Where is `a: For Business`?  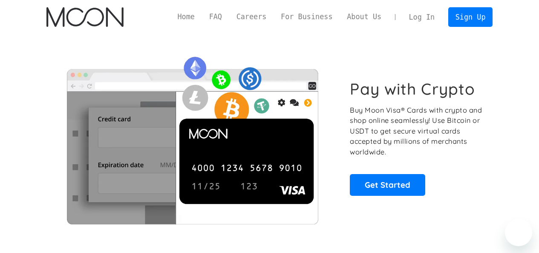
a: For Business is located at coordinates (306, 17).